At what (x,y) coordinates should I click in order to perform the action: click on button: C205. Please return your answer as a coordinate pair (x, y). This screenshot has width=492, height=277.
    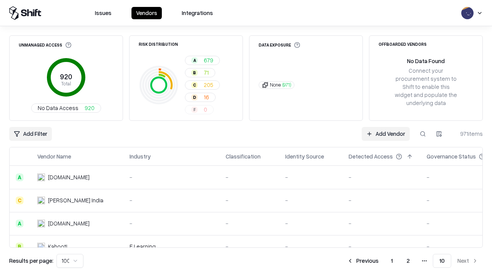
    Looking at the image, I should click on (202, 85).